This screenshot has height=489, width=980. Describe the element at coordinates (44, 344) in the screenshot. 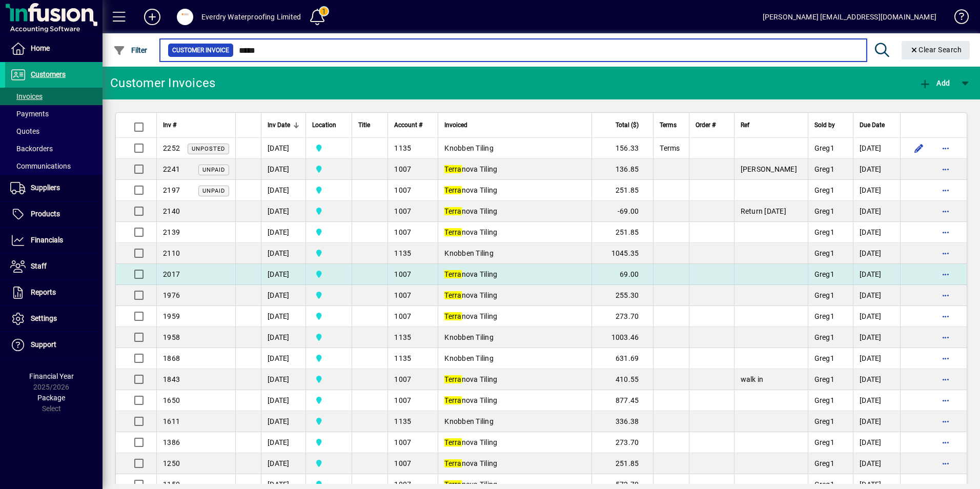

I see `span: Support` at that location.